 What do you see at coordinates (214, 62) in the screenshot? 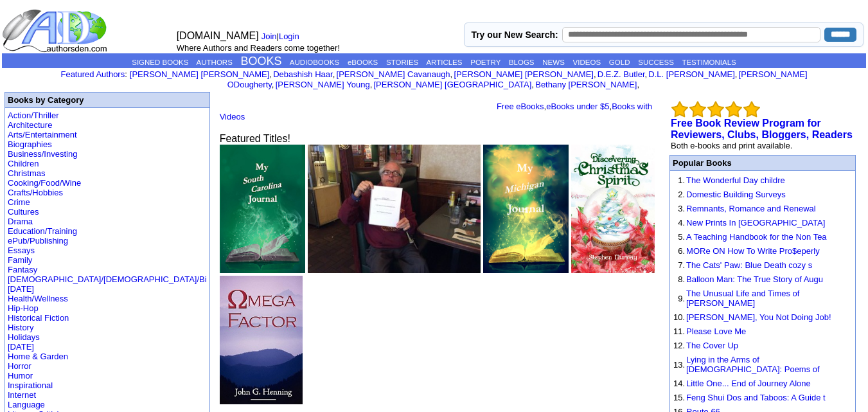
I see `a: AUTHORS` at bounding box center [214, 62].